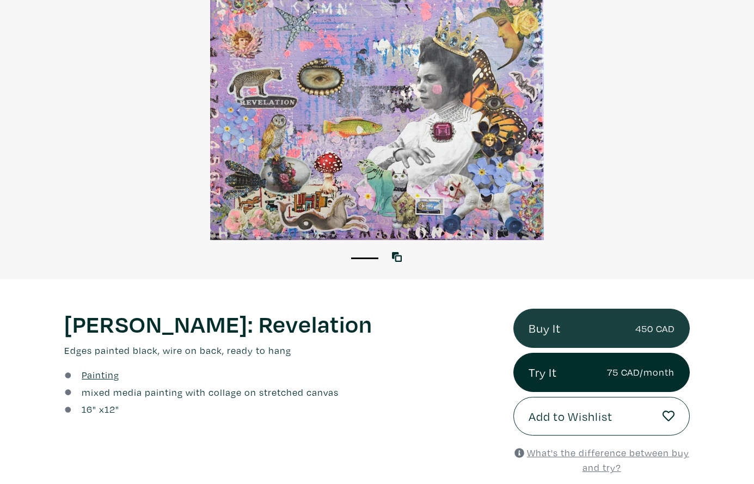  Describe the element at coordinates (608, 460) in the screenshot. I see `u: What's the difference between buy and try?` at that location.